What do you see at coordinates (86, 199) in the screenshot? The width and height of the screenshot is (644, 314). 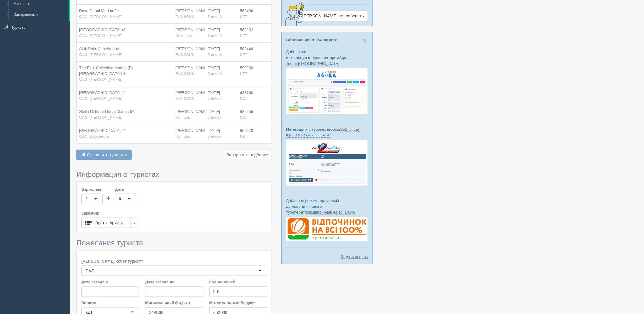 I see `div: 2` at bounding box center [86, 199].